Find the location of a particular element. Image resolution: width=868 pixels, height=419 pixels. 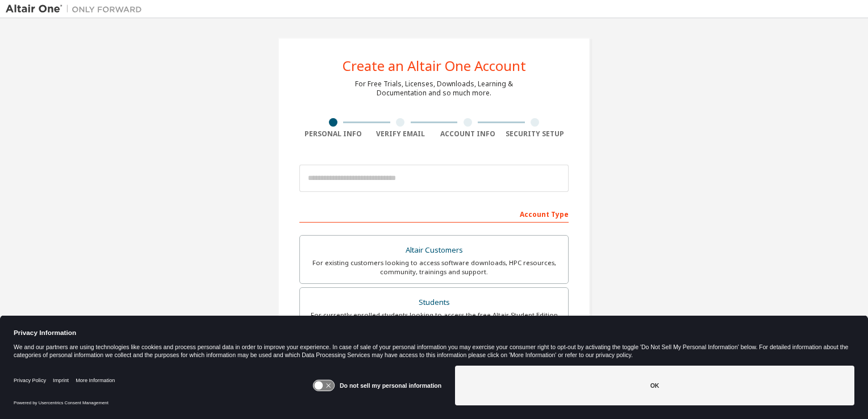

div: Verify Email is located at coordinates (400, 134).